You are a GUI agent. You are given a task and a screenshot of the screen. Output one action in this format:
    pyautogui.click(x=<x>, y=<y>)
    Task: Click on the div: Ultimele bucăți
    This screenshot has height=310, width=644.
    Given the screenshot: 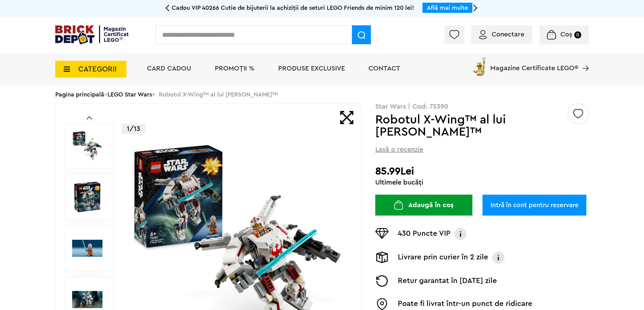 What is the action you would take?
    pyautogui.click(x=482, y=183)
    